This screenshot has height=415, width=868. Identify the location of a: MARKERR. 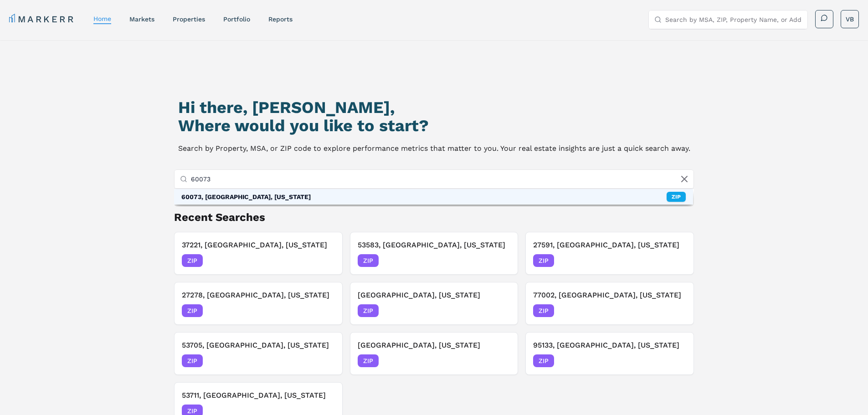
(42, 19).